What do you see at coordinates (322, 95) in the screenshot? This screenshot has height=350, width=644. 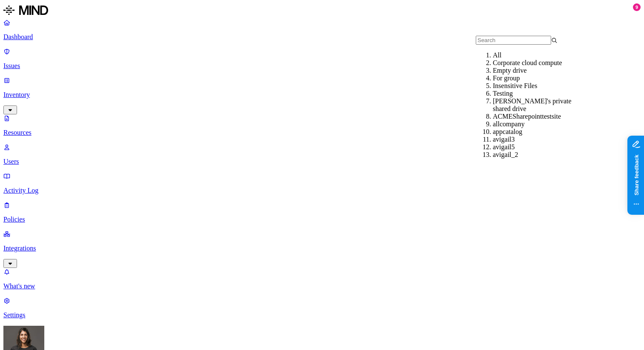 I see `p: Inventory` at bounding box center [322, 95].